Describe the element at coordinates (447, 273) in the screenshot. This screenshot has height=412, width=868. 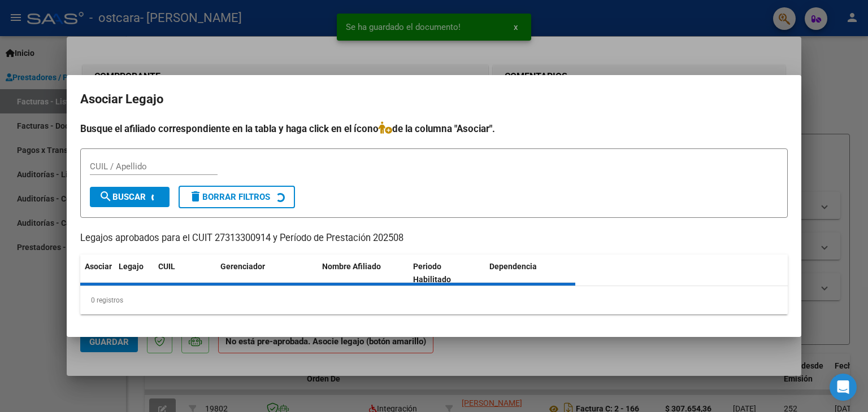
I see `datatable-header-cell: Periodo Habilitado` at that location.